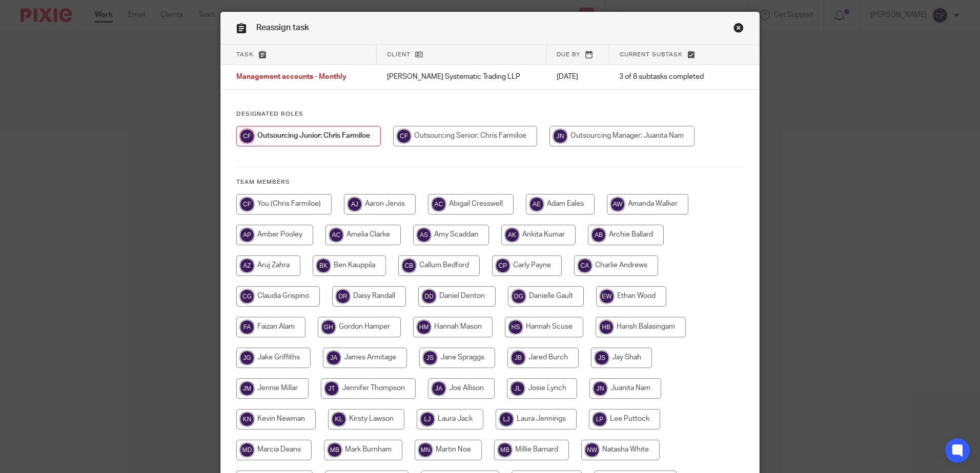  What do you see at coordinates (490, 182) in the screenshot?
I see `h4: Team members` at bounding box center [490, 182].